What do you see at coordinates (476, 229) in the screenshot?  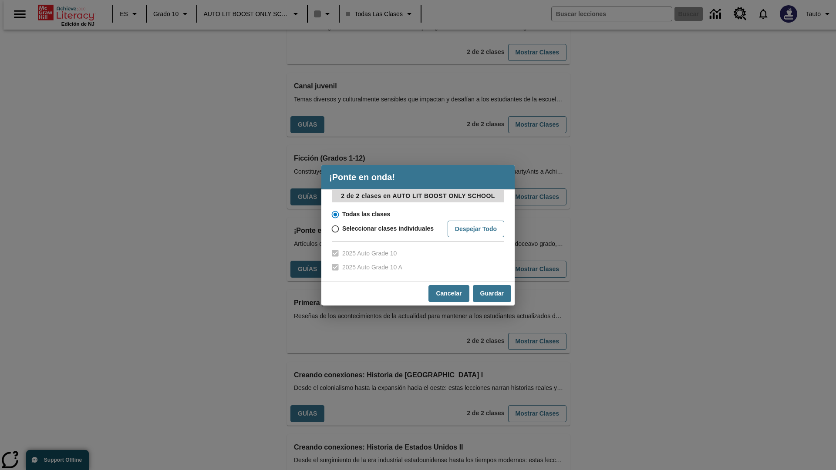 I see `button: Despejar todo` at bounding box center [476, 229].